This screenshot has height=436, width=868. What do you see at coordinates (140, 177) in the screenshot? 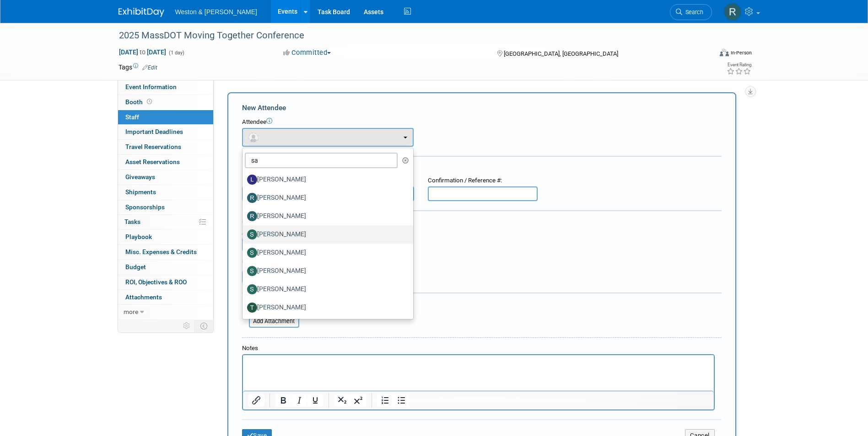
I see `span: Giveaways` at bounding box center [140, 177].